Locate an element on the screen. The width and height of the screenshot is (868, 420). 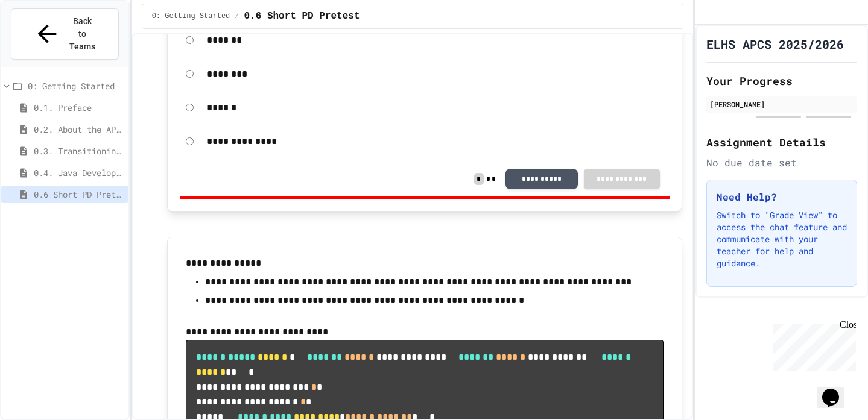
h2: Assignment Details is located at coordinates (781, 142).